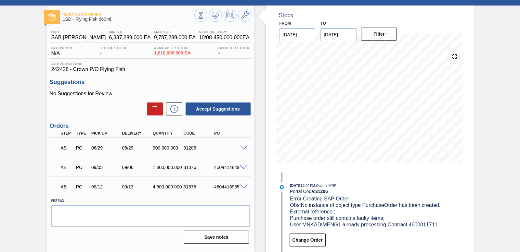  Describe the element at coordinates (79, 32) in the screenshot. I see `span: Unit` at that location.